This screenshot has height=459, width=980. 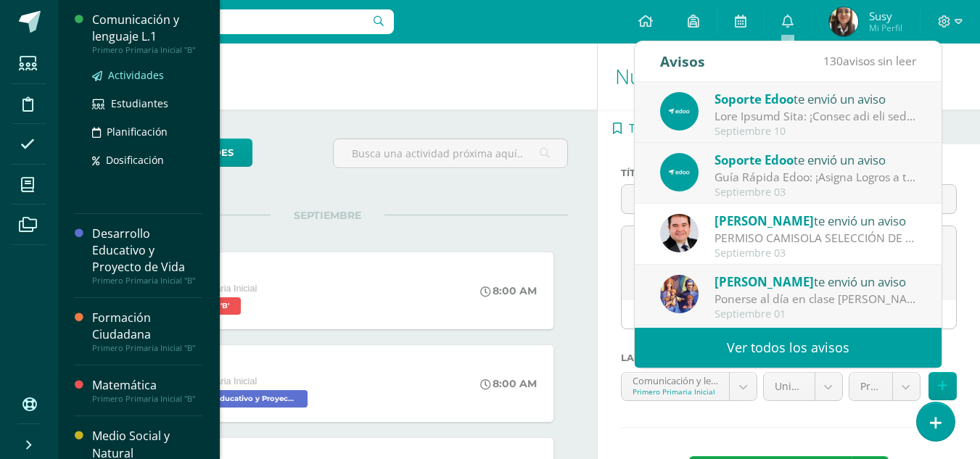 I want to click on a: Desarrollo Educativo y Proyecto de VidaPrimero Primaria Inicial "B", so click(x=147, y=256).